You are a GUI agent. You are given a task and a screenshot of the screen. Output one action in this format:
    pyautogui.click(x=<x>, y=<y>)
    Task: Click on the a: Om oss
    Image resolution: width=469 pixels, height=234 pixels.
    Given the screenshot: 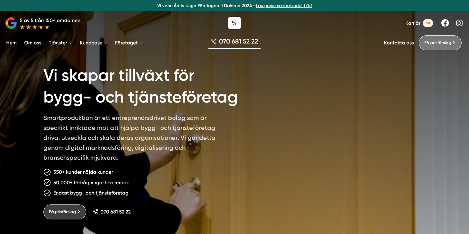 What is the action you would take?
    pyautogui.click(x=33, y=43)
    